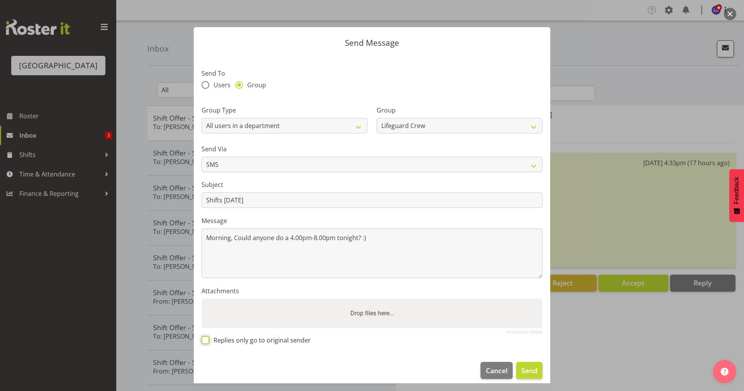 Image resolution: width=744 pixels, height=391 pixels. Describe the element at coordinates (372, 221) in the screenshot. I see `label: Message` at that location.